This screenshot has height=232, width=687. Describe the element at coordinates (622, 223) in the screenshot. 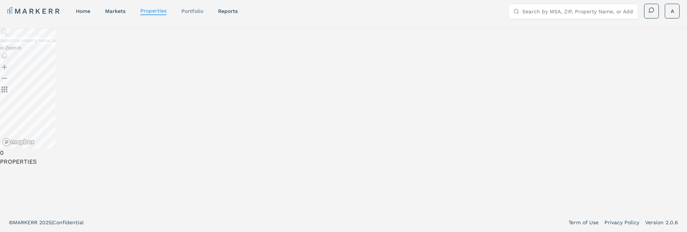

I see `a: Privacy Policy` at that location.